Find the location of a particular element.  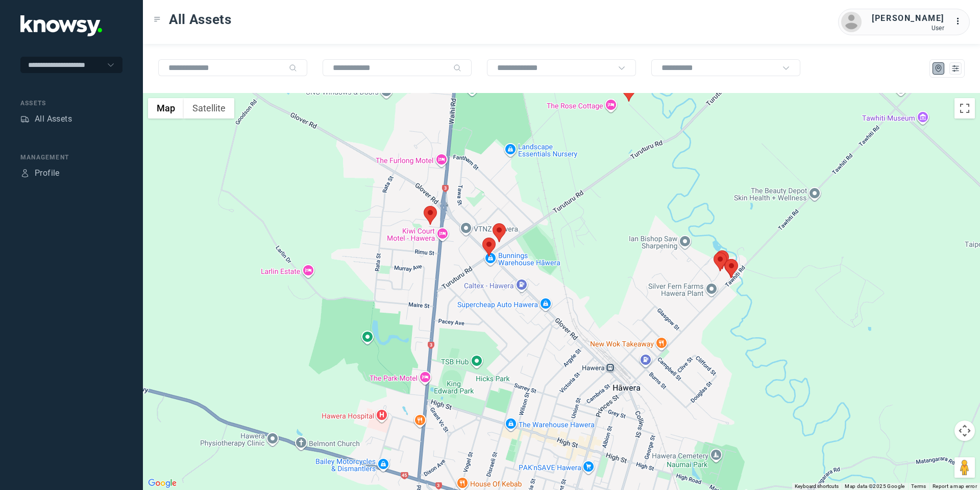

span: Map data ©2025 Google is located at coordinates (874, 486).